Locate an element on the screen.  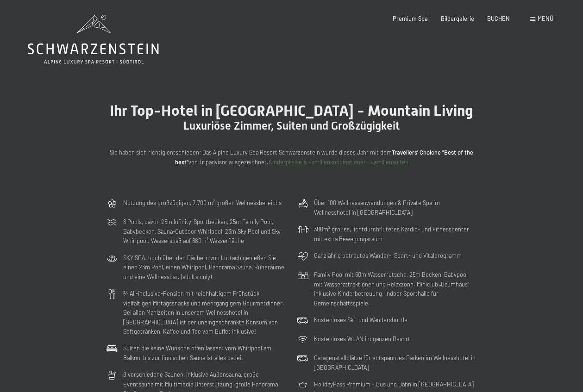
p: Nutzung des großzügigen, 7.700 m² großen Wellnessbereichs is located at coordinates (202, 203).